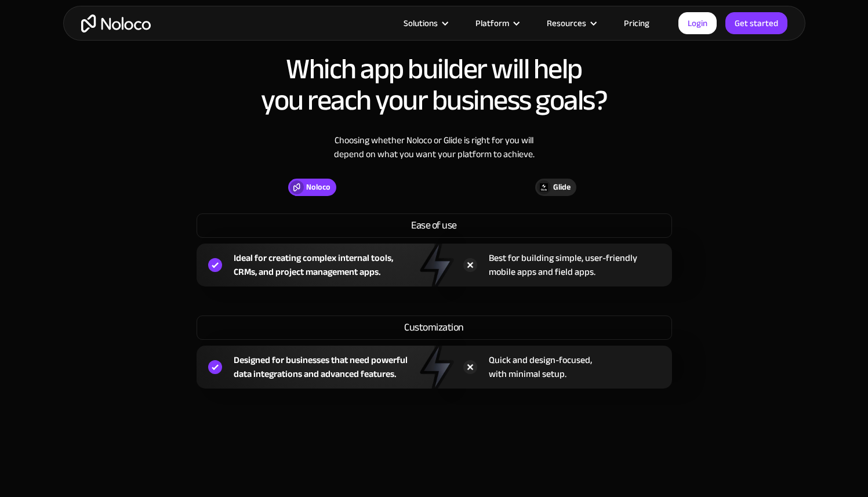 The image size is (868, 497). What do you see at coordinates (434, 156) in the screenshot?
I see `div: Choosing whether Noloco or Glide is right for you will depend on what you want your platform to a...` at bounding box center [434, 156].